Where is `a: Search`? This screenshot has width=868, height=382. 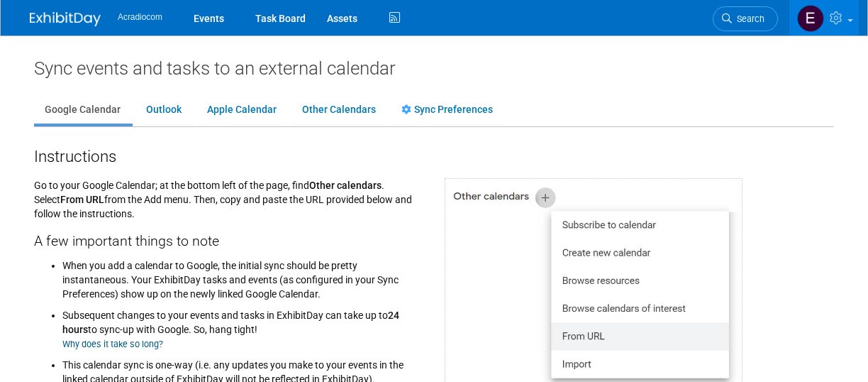
a: Search is located at coordinates (745, 18).